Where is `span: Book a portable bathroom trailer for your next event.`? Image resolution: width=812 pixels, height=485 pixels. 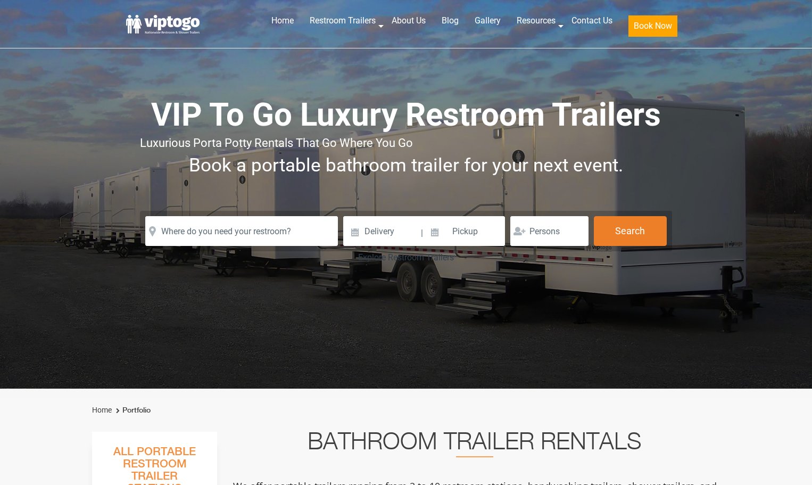 span: Book a portable bathroom trailer for your next event. is located at coordinates (406, 165).